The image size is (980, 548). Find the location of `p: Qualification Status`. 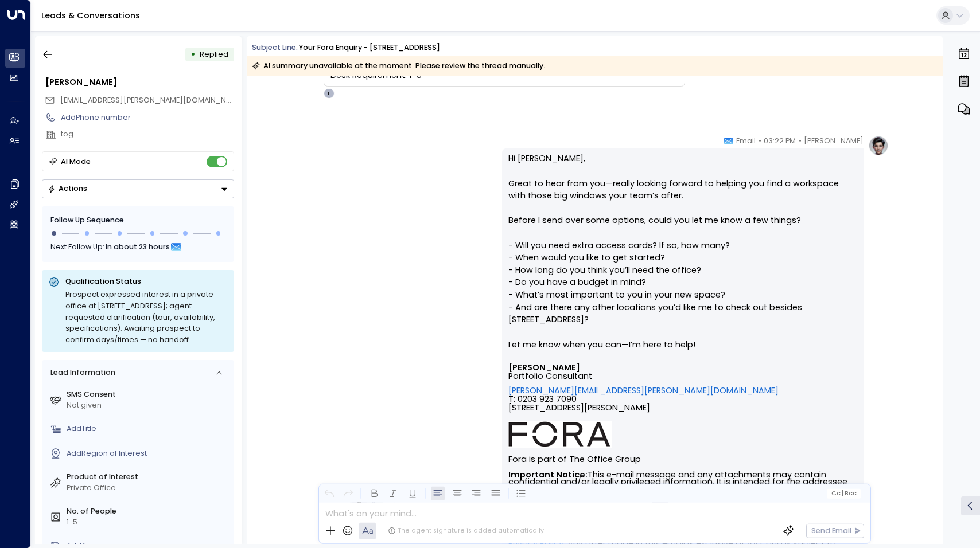

p: Qualification Status is located at coordinates (147, 281).